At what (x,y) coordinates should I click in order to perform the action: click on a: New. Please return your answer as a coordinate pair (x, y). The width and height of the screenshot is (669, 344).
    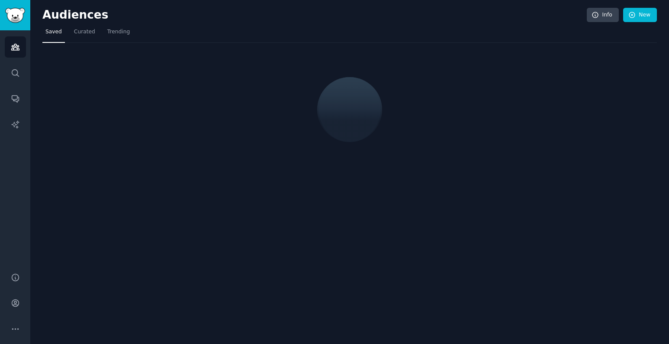
    Looking at the image, I should click on (640, 15).